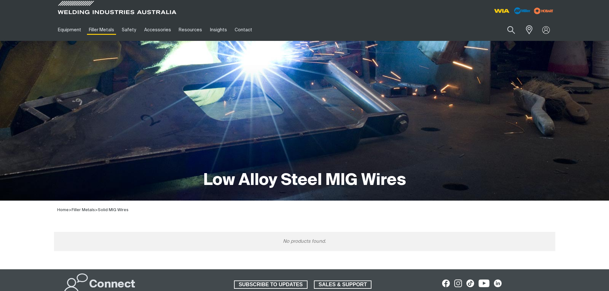 The image size is (609, 291). What do you see at coordinates (343, 285) in the screenshot?
I see `span: SALES & SUPPORT` at bounding box center [343, 285].